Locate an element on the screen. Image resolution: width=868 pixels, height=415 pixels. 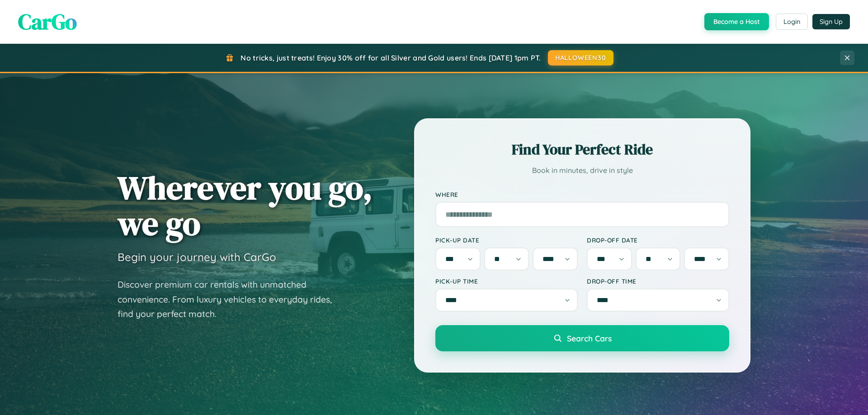
button: HALLOWEEN30 is located at coordinates (580, 58).